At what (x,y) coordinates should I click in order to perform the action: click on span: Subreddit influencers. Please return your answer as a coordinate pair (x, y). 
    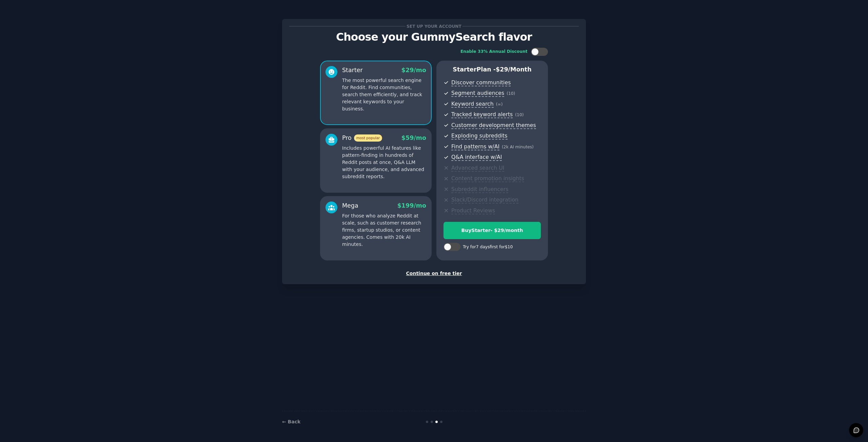
    Looking at the image, I should click on (480, 190).